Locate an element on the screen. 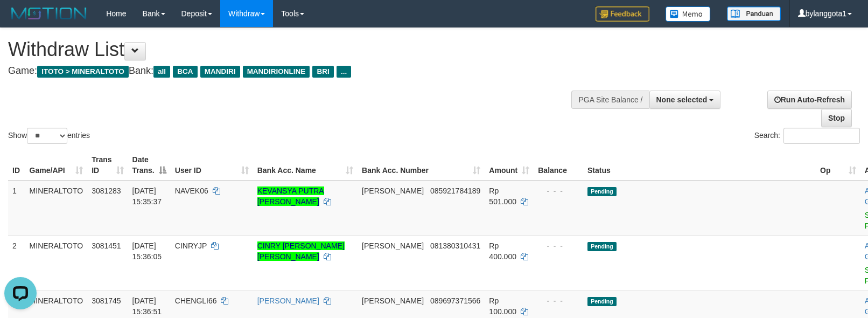 The height and width of the screenshot is (318, 868). span: Rp 501.000 is located at coordinates (503, 196).